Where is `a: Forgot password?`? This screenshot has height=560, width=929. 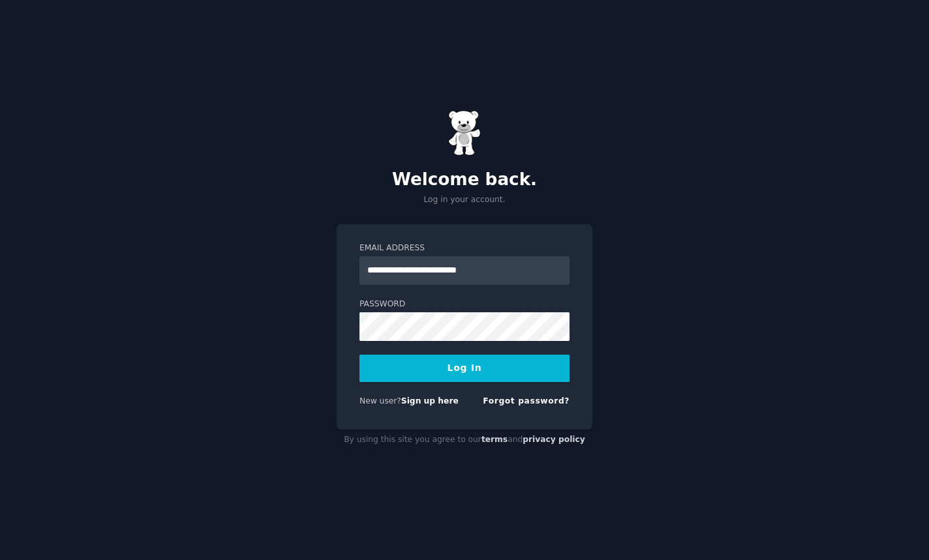 a: Forgot password? is located at coordinates (526, 401).